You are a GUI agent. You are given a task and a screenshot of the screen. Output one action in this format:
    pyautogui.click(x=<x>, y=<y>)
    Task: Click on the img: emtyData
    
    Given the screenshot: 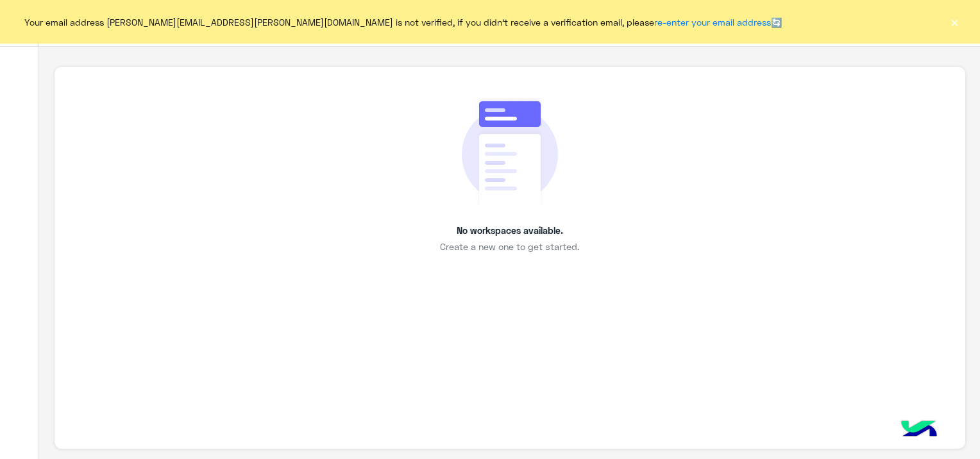 What is the action you would take?
    pyautogui.click(x=510, y=153)
    